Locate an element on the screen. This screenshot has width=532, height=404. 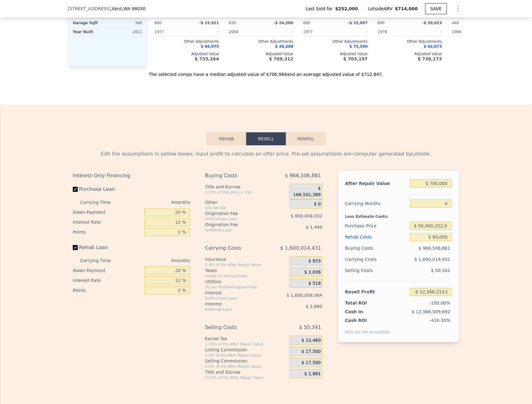
div: Cash In is located at coordinates (364, 312).